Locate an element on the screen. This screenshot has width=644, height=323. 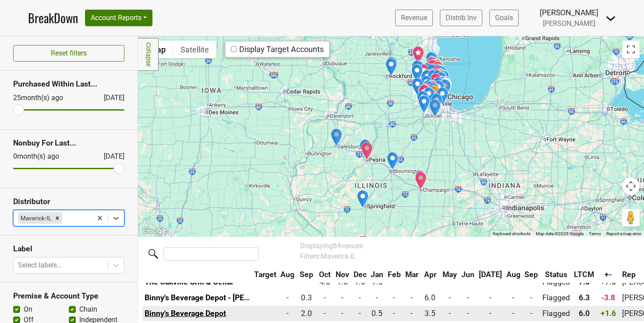
button: Drag Pegman onto the map to open Street View is located at coordinates (631, 218).